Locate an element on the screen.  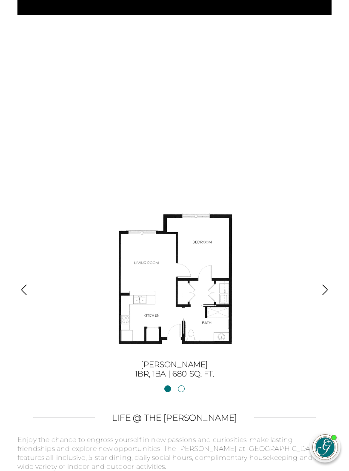
img: Show previous is located at coordinates (24, 289).